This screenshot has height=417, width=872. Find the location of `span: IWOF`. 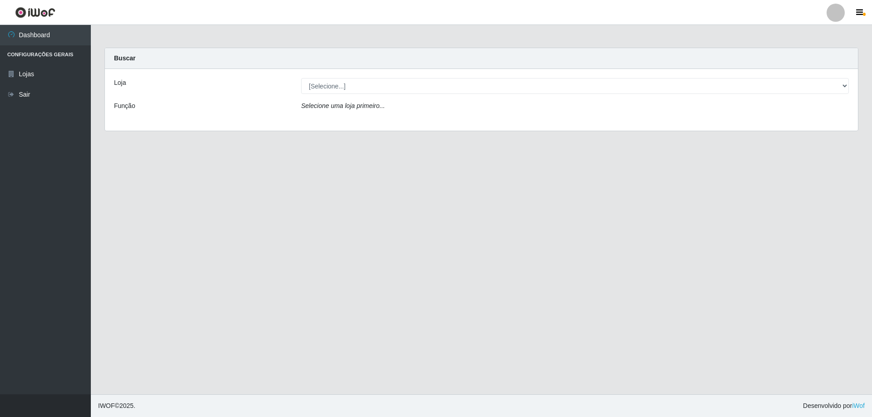

span: IWOF is located at coordinates (106, 406).